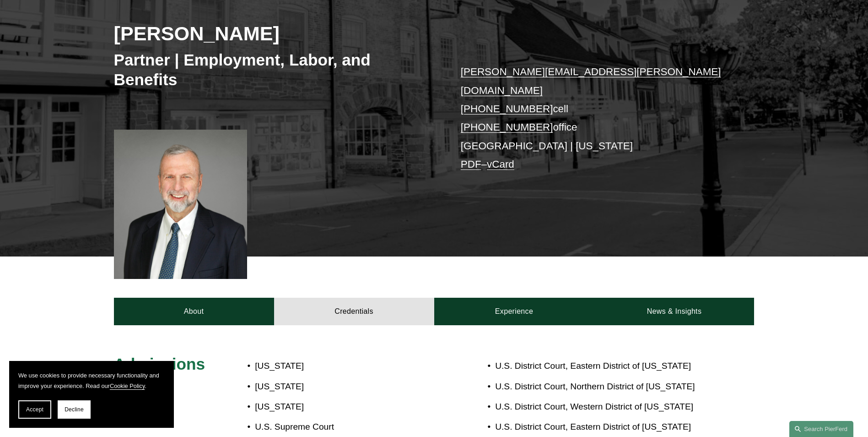  Describe the element at coordinates (91, 380) in the screenshot. I see `p: We use cookies to provide necessary functionality and improve your experience. Read our .` at that location.